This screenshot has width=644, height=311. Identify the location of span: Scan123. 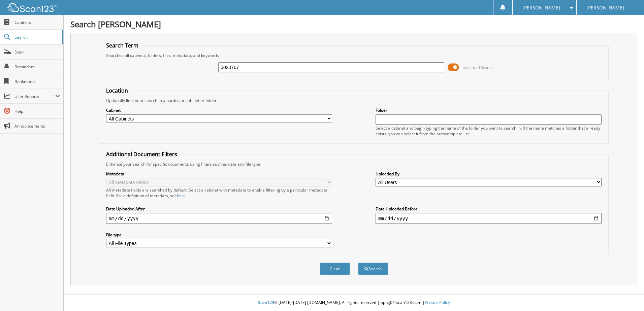
(266, 303).